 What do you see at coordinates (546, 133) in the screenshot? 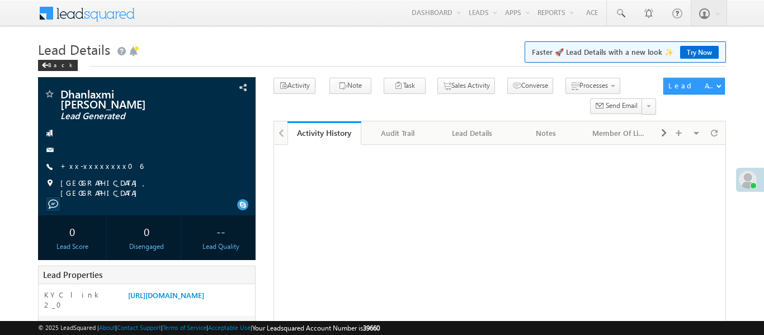
I see `div: Notes` at bounding box center [546, 133].